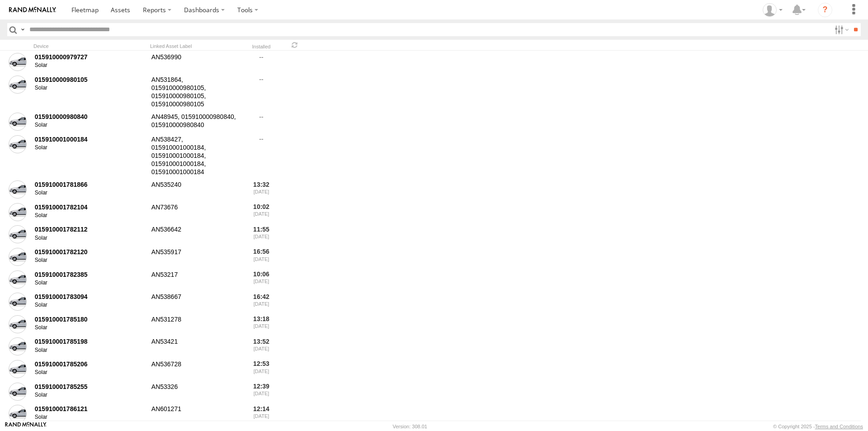 The image size is (868, 431). I want to click on div: 015910000980105, so click(90, 80).